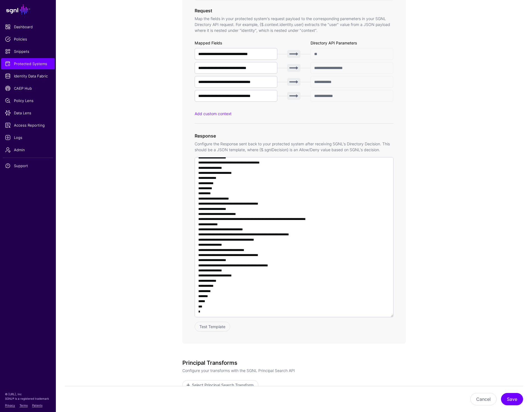  I want to click on a: Access Reporting, so click(28, 125).